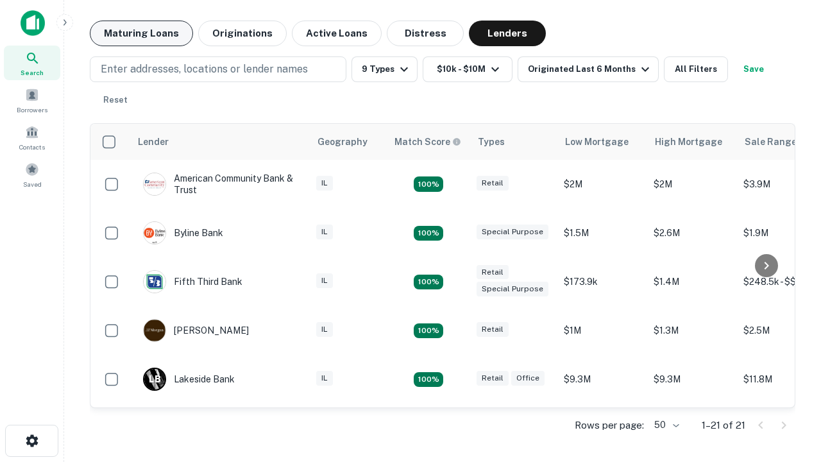 This screenshot has height=462, width=821. I want to click on div: Saved, so click(32, 175).